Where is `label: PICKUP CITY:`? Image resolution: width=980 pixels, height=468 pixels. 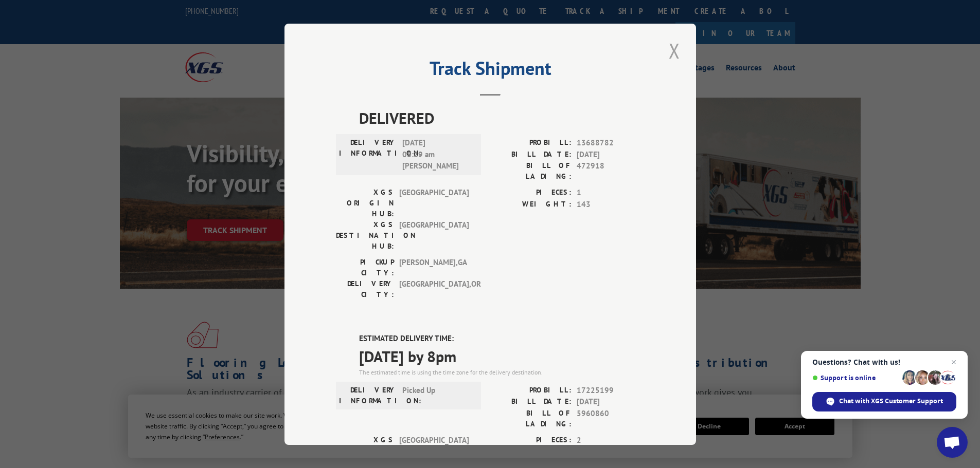 label: PICKUP CITY: is located at coordinates (365, 268).